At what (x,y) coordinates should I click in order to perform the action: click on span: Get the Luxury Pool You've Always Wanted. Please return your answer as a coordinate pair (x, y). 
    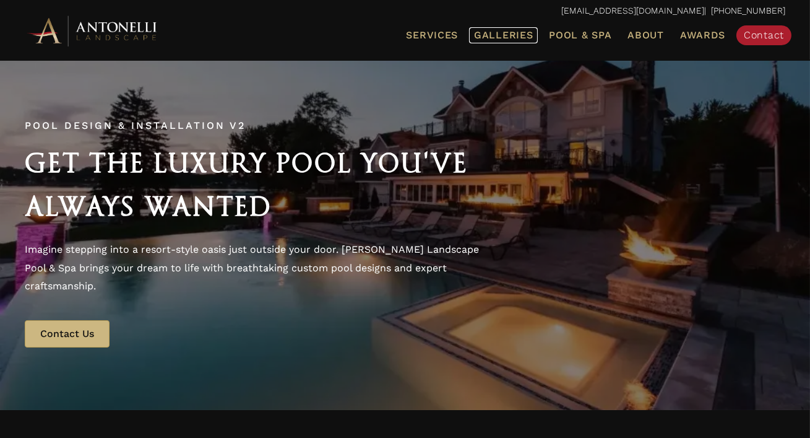
    Looking at the image, I should click on (246, 184).